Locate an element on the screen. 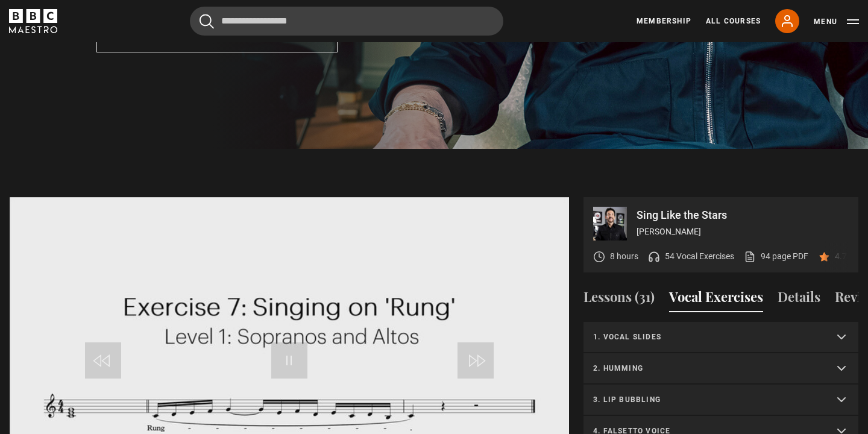 The height and width of the screenshot is (434, 868). summary: 1. Vocal slides is located at coordinates (721, 337).